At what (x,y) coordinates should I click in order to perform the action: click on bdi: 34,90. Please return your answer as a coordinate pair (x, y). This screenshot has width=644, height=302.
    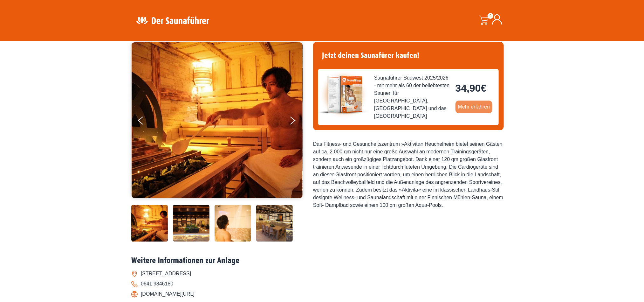
    Looking at the image, I should click on (471, 88).